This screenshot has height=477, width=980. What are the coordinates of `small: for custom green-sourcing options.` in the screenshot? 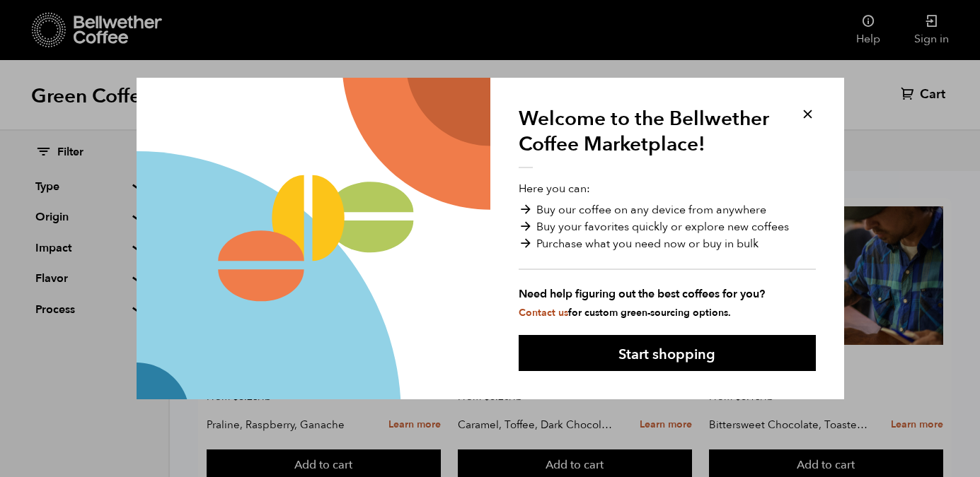 It's located at (625, 312).